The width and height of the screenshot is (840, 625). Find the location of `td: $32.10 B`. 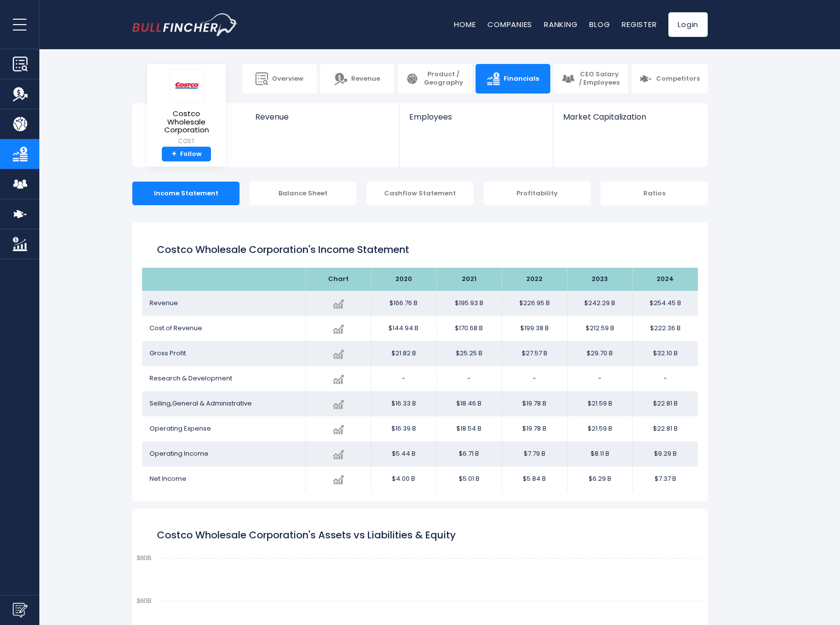

td: $32.10 B is located at coordinates (665, 353).